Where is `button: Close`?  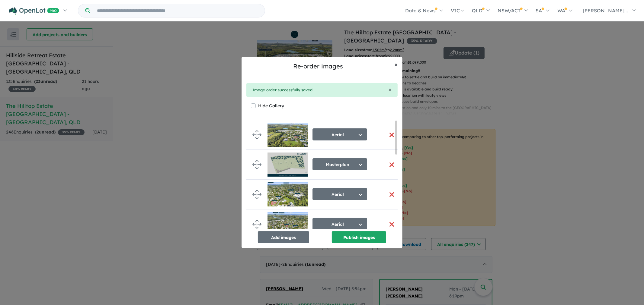 button: Close is located at coordinates (390, 89).